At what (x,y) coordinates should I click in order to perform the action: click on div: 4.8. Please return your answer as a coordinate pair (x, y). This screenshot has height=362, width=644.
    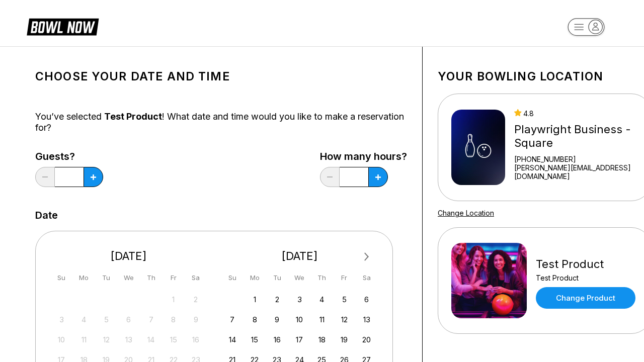
    Looking at the image, I should click on (576, 113).